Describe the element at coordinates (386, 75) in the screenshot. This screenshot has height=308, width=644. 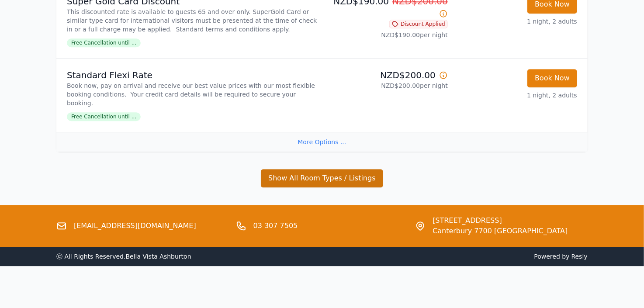
I see `p: NZD$200.00` at that location.